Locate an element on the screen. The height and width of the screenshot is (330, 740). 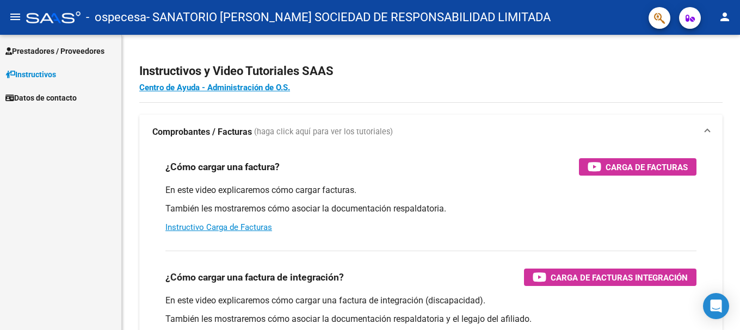
div: Open Intercom Messenger is located at coordinates (717, 307).